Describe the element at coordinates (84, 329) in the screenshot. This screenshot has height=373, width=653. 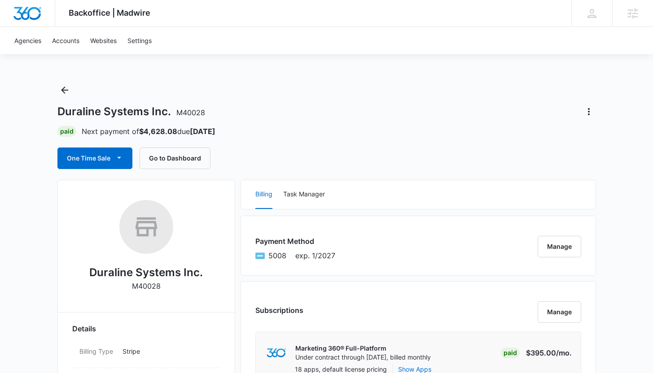
I see `span: Details` at that location.